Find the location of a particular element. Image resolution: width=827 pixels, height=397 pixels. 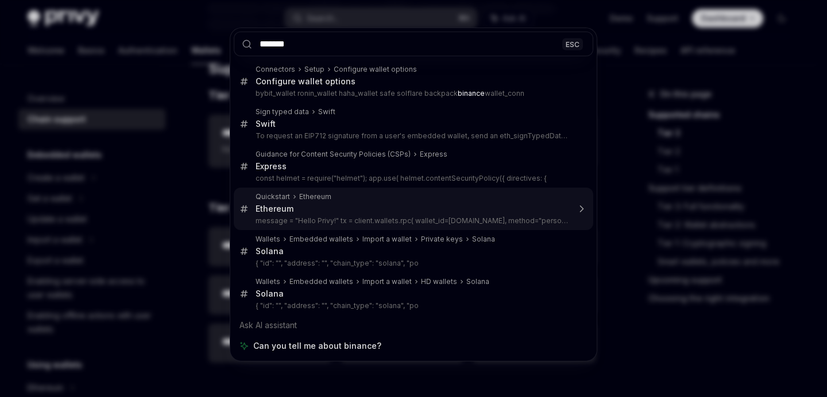

div: Ask AI assistant is located at coordinates (413, 326).